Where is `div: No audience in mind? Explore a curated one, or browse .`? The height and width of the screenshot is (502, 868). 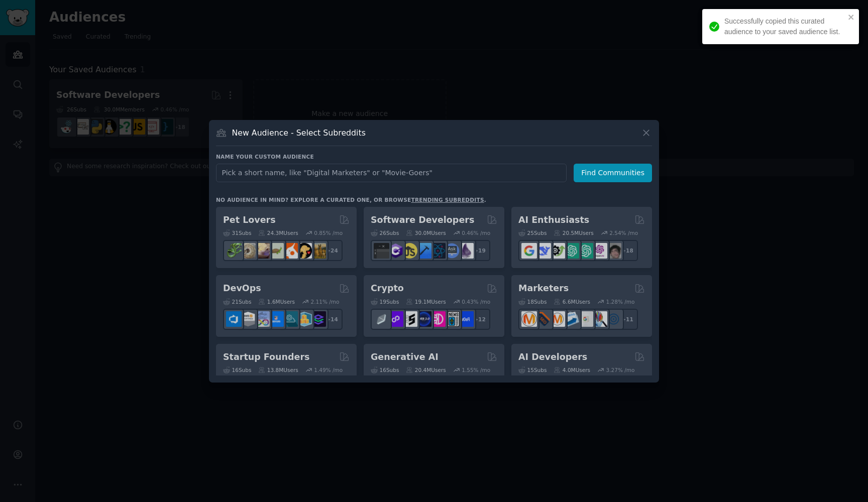 div: No audience in mind? Explore a curated one, or browse . is located at coordinates (351, 200).